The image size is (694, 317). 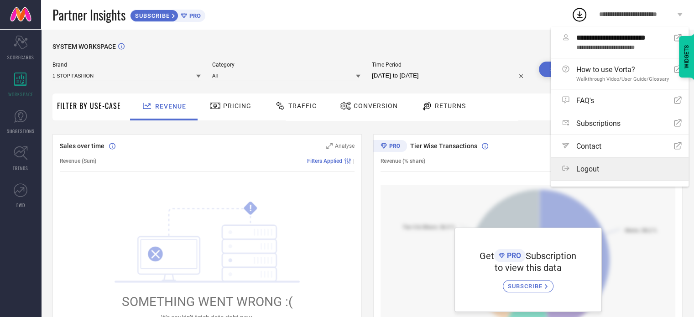 What do you see at coordinates (89, 15) in the screenshot?
I see `span: Partner Insights` at bounding box center [89, 15].